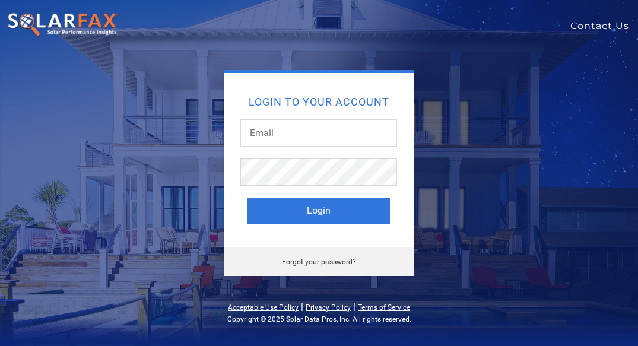 This screenshot has width=638, height=346. Describe the element at coordinates (319, 102) in the screenshot. I see `h2: Login to your account` at that location.